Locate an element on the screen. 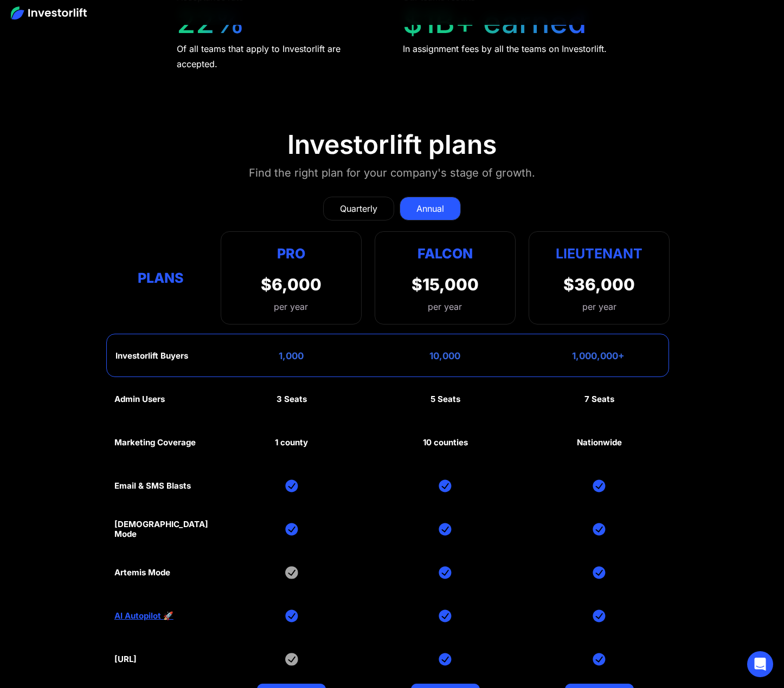 The width and height of the screenshot is (784, 688). div: Admin Users is located at coordinates (140, 399).